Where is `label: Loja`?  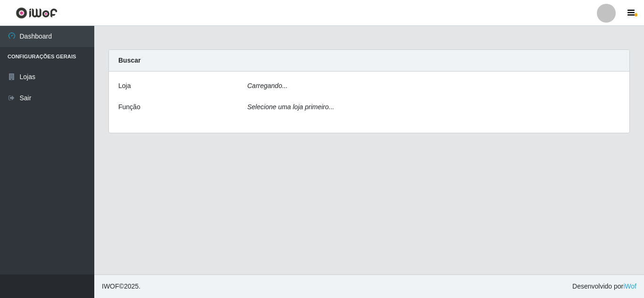
label: Loja is located at coordinates (124, 86).